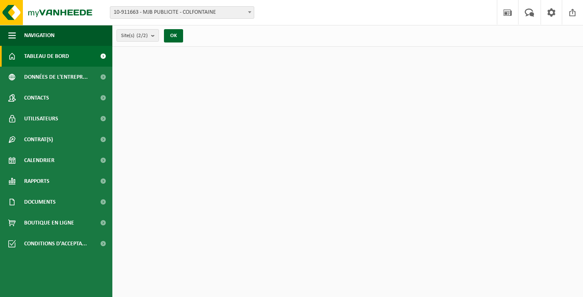 The width and height of the screenshot is (583, 297). Describe the element at coordinates (47, 56) in the screenshot. I see `span: Tableau de bord` at that location.